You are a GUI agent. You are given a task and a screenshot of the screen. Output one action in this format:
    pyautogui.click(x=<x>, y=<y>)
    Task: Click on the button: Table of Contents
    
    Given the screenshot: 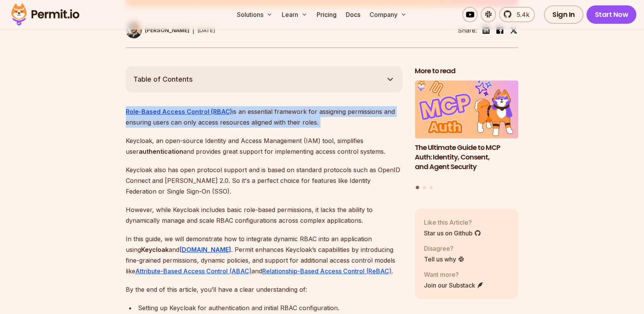 What is the action you would take?
    pyautogui.click(x=264, y=80)
    